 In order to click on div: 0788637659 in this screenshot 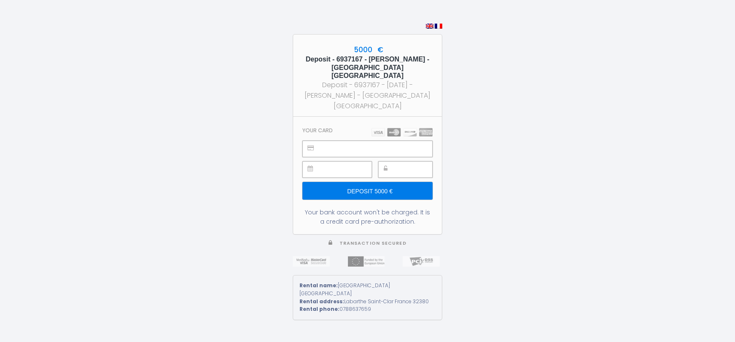, I will do `click(367, 309)`.